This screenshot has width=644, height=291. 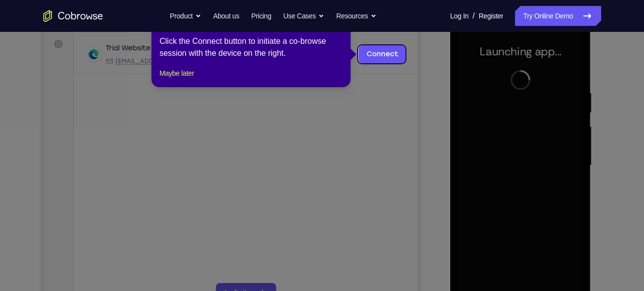 What do you see at coordinates (73, 16) in the screenshot?
I see `a: Go to the home page` at bounding box center [73, 16].